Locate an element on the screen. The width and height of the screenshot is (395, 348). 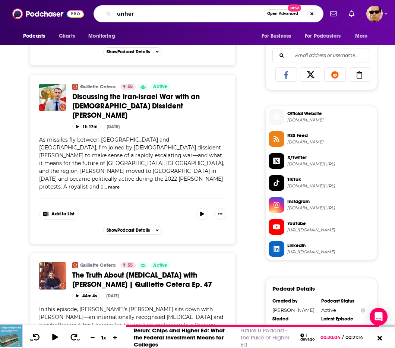
img: The Truth About Narcissistic Personality Disorder with Giancarlo Dimaggio | Quillette Cetera Ep. 47 is located at coordinates (53, 276).